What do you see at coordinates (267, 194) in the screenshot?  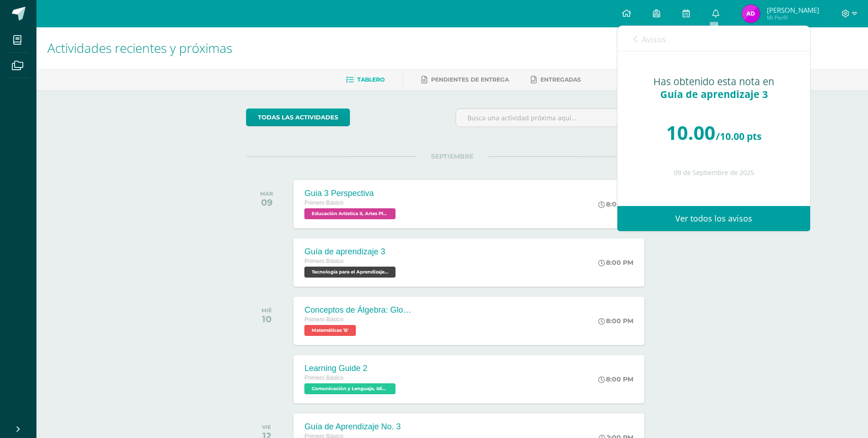 I see `div: MAR` at bounding box center [267, 194].